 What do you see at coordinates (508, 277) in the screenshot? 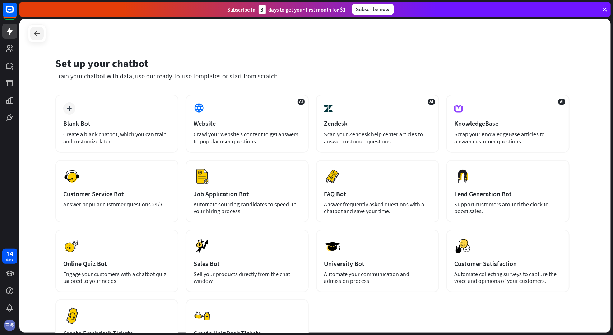
I see `div: Automate collecting surveys to capture the voice and opinions of your customers.` at bounding box center [508, 277].